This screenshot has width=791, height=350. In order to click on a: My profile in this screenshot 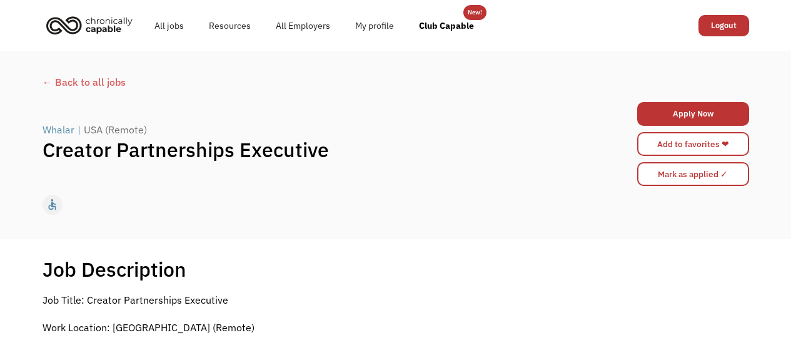, I will do `click(375, 26)`.